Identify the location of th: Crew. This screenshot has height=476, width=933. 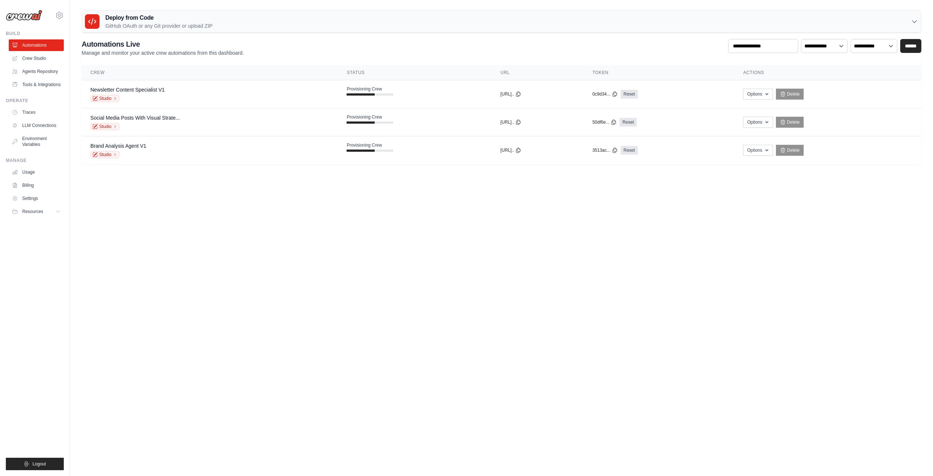
(210, 73).